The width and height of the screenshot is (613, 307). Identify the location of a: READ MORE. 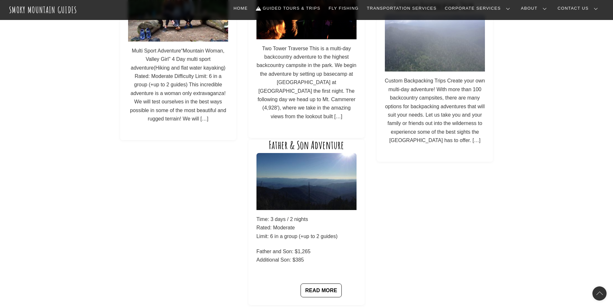
(321, 290).